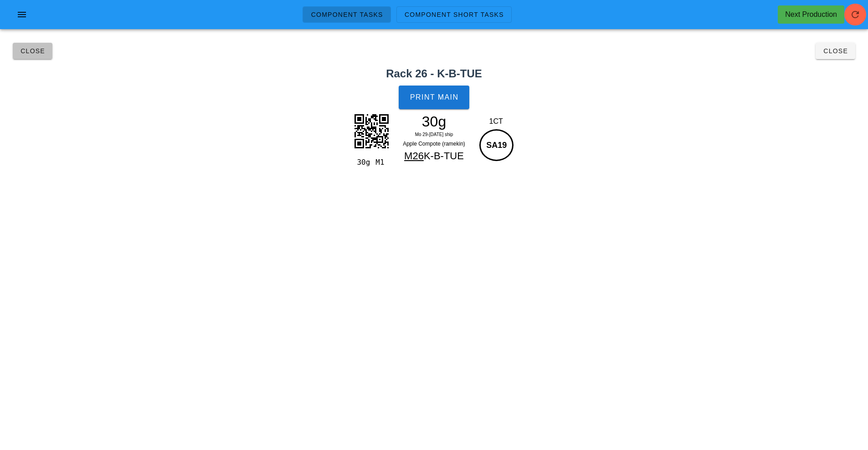 The width and height of the screenshot is (868, 450). What do you see at coordinates (434, 97) in the screenshot?
I see `span: Print Main` at bounding box center [434, 97].